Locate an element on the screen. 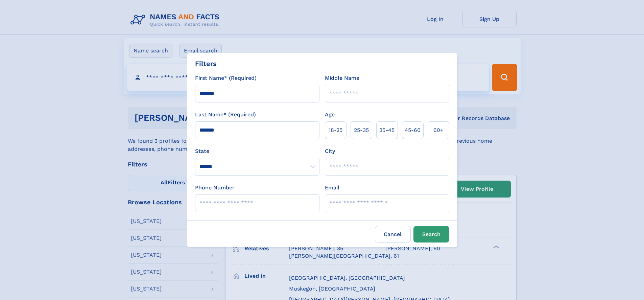 This screenshot has width=644, height=300. label: Phone Number is located at coordinates (215, 187).